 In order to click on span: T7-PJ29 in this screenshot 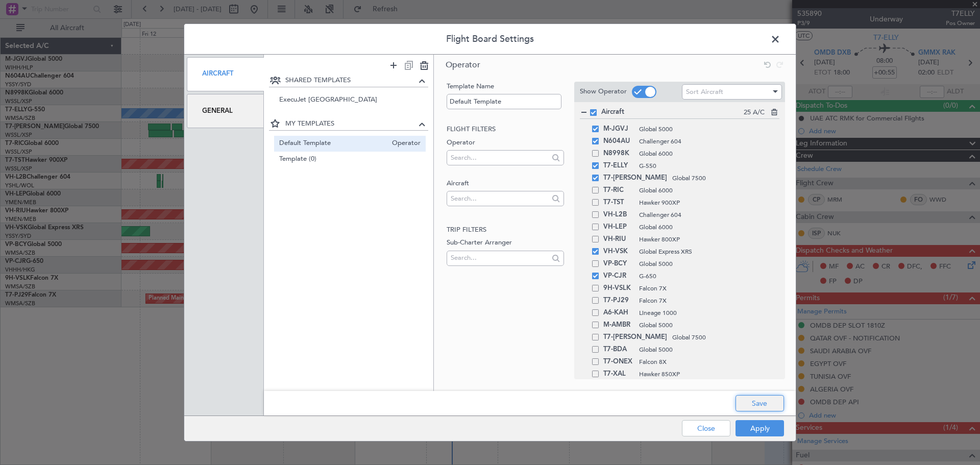, I will do `click(618, 301)`.